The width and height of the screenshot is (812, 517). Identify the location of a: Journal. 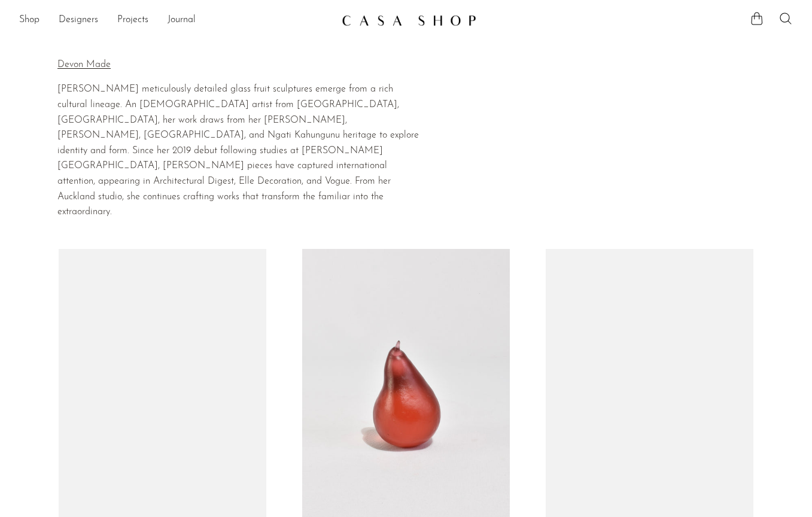
(181, 20).